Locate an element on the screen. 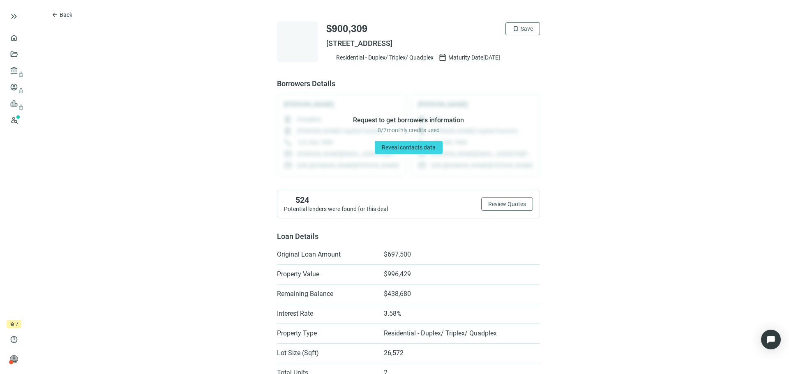  span: Request to get borrowers information is located at coordinates (409, 120).